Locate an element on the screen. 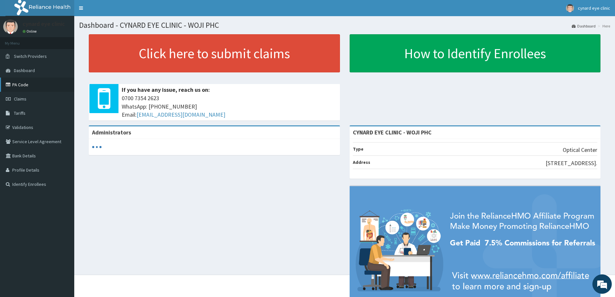 The height and width of the screenshot is (297, 615). span: Tariffs is located at coordinates (20, 113).